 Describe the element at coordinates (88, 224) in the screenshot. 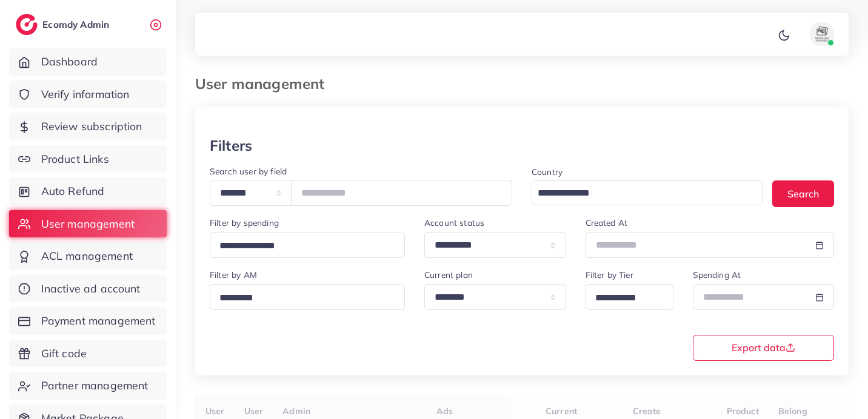

I see `span: User management` at that location.